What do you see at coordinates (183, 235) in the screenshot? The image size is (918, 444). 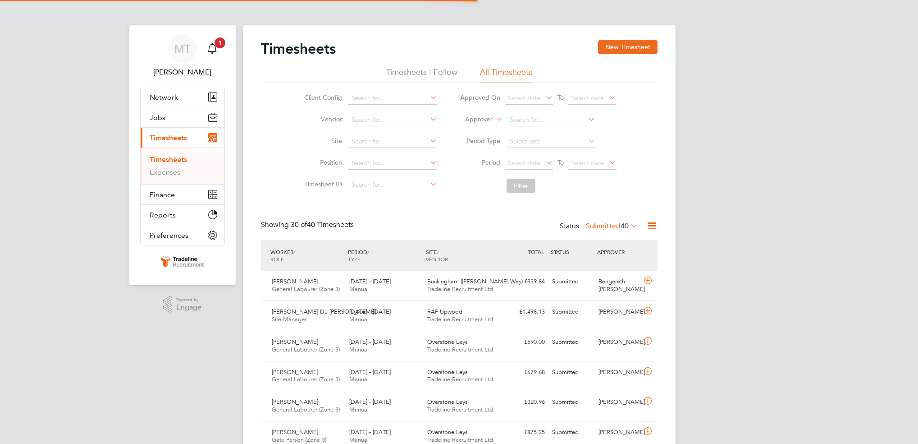 I see `button: Preferences` at bounding box center [183, 235].